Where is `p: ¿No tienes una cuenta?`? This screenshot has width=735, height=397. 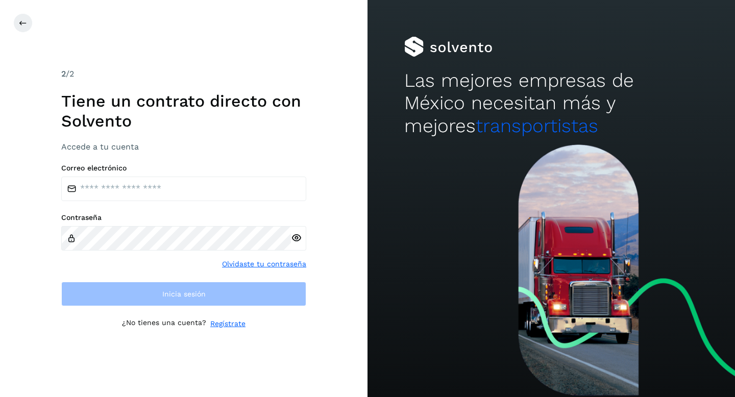 p: ¿No tienes una cuenta? is located at coordinates (164, 323).